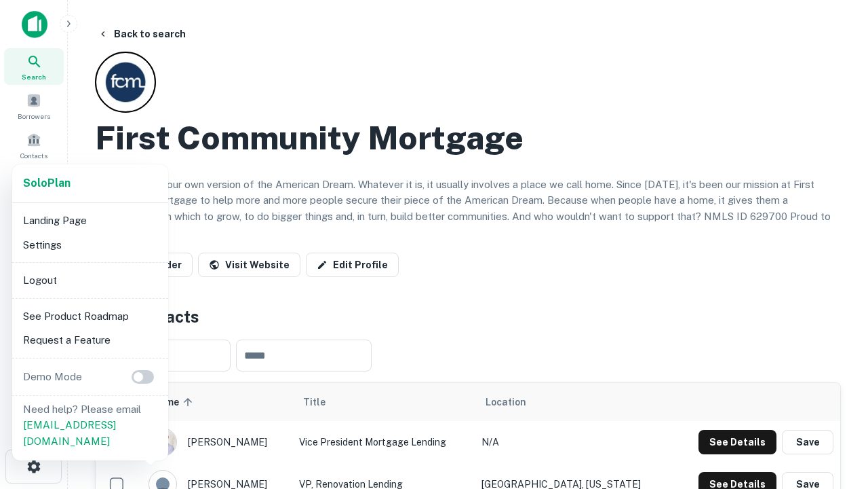  What do you see at coordinates (90, 245) in the screenshot?
I see `li: Settings` at bounding box center [90, 245].